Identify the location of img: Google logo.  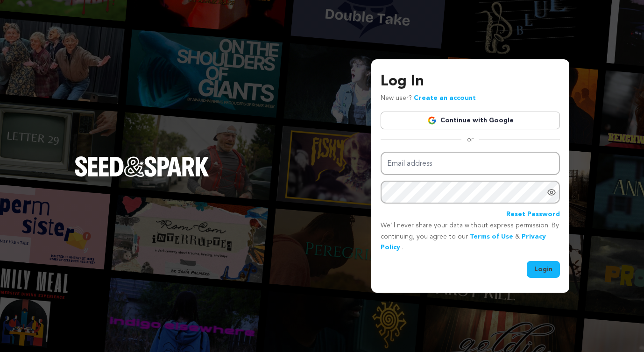
(432, 121).